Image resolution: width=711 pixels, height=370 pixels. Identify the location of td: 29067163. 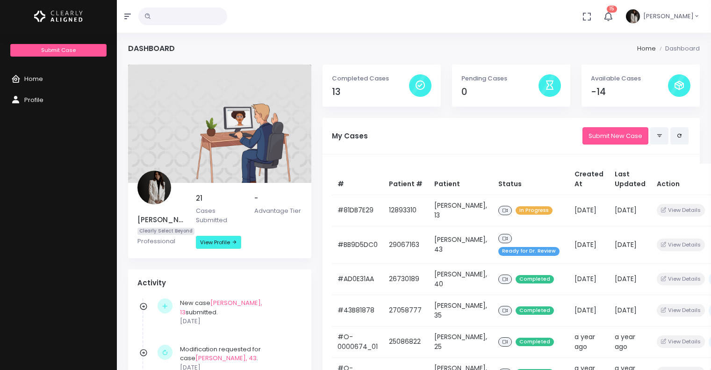
(406, 245).